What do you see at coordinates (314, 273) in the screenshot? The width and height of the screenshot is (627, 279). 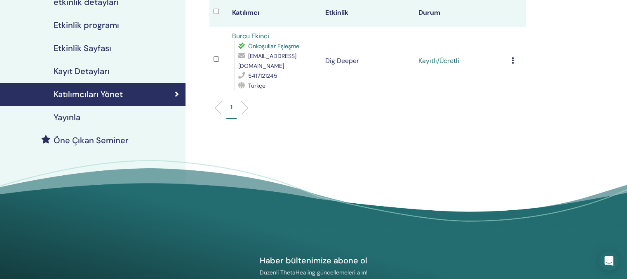 I see `p: Düzenli ThetaHealing güncellemeleri alın!` at bounding box center [314, 273].